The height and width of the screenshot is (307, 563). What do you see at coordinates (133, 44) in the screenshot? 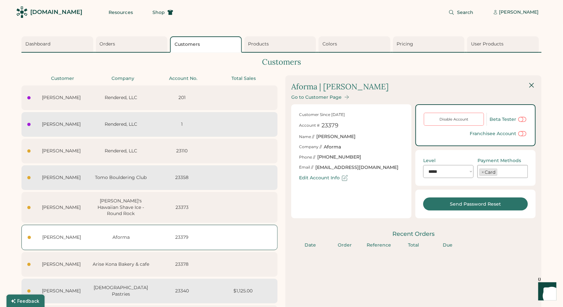
I see `div: Orders` at bounding box center [133, 44].